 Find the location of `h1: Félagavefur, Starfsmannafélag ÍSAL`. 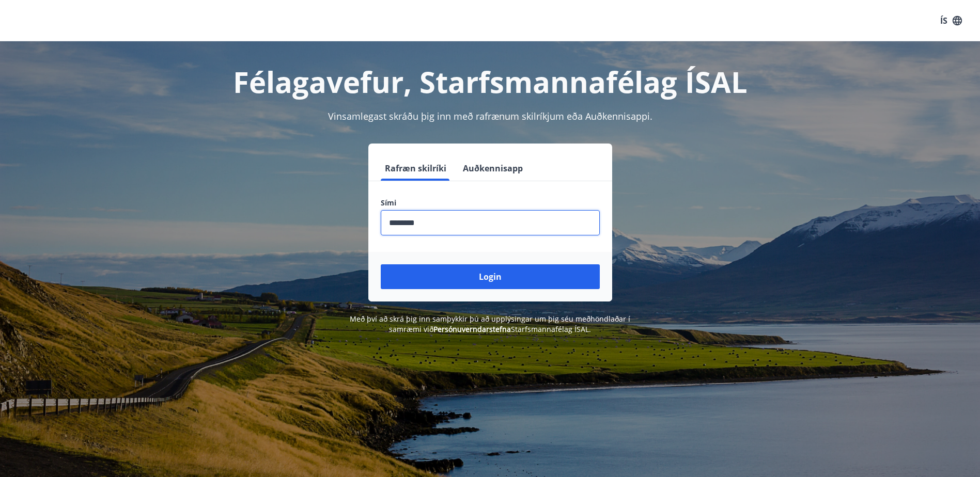

h1: Félagavefur, Starfsmannafélag ÍSAL is located at coordinates (490, 82).